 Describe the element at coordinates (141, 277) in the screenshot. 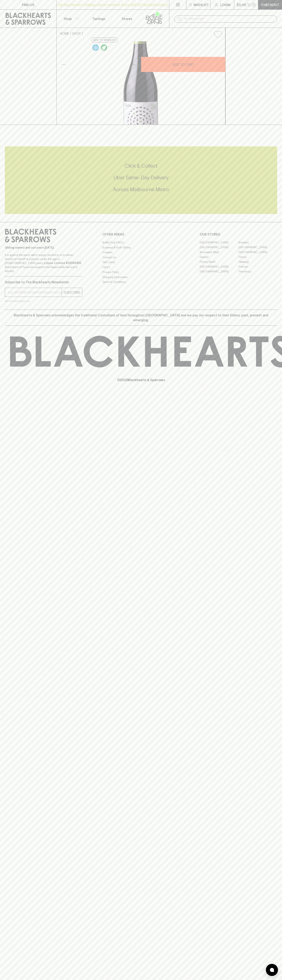

I see `a: Shipping Information` at that location.